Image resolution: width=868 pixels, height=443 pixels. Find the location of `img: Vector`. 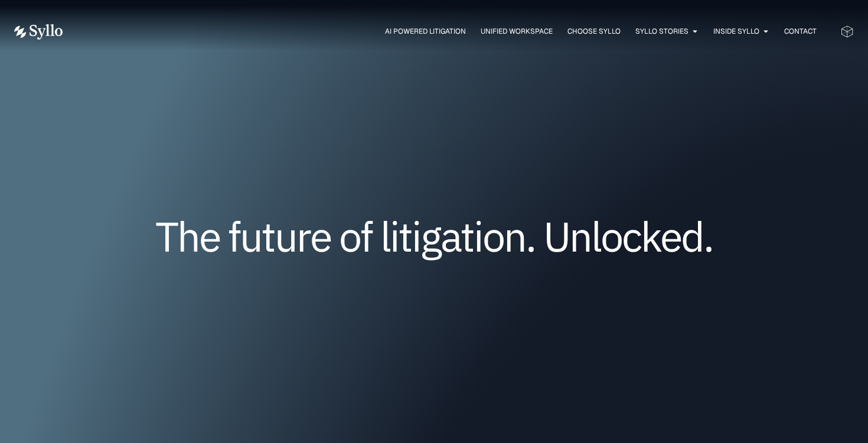

img: Vector is located at coordinates (39, 32).